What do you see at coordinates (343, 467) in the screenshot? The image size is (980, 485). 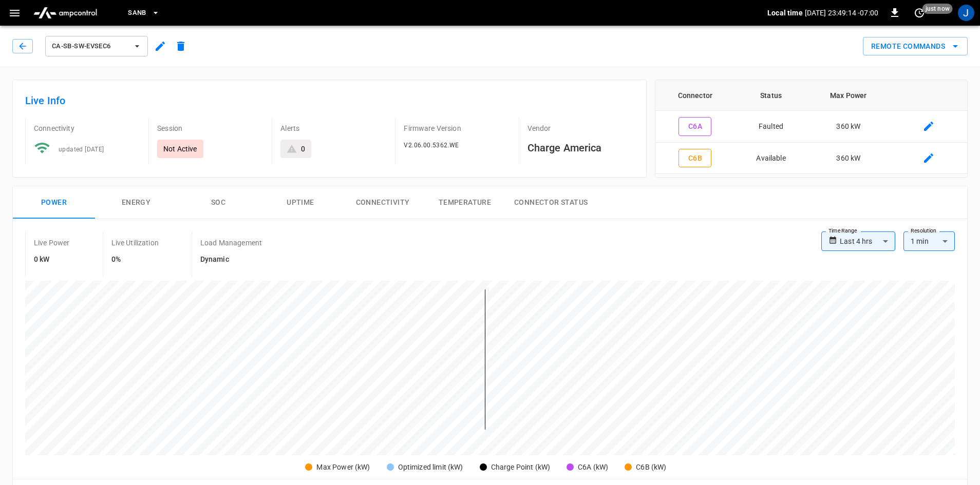 I see `div: Max Power (kW)` at bounding box center [343, 467].